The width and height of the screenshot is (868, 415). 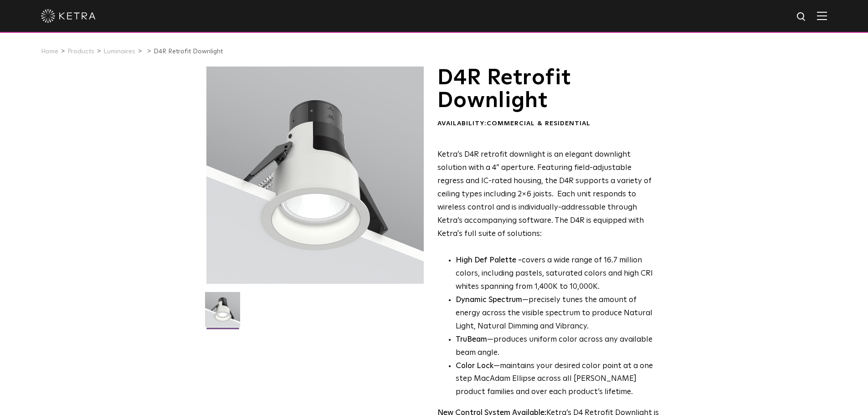 I want to click on strong: Dynamic Spectrum, so click(x=489, y=300).